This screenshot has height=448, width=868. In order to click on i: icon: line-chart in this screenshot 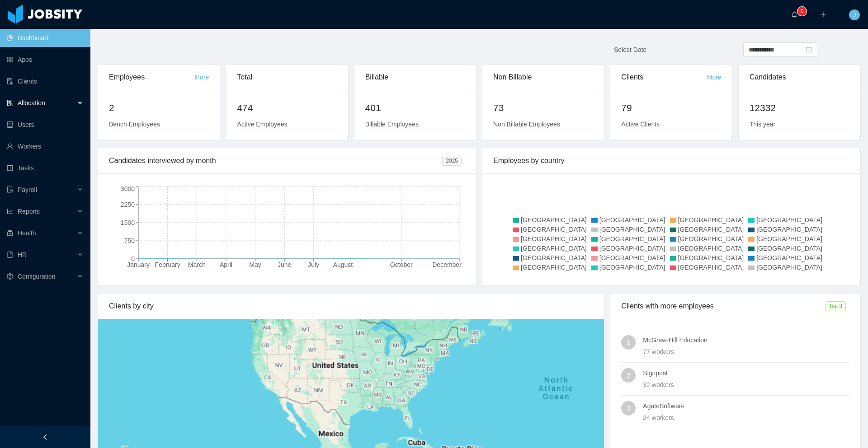, I will do `click(10, 212)`.